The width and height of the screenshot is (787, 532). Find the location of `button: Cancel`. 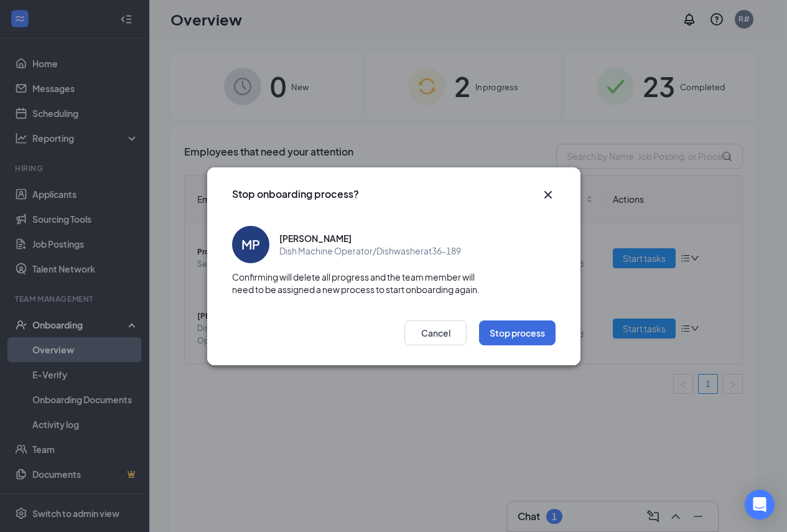

button: Cancel is located at coordinates (436, 333).